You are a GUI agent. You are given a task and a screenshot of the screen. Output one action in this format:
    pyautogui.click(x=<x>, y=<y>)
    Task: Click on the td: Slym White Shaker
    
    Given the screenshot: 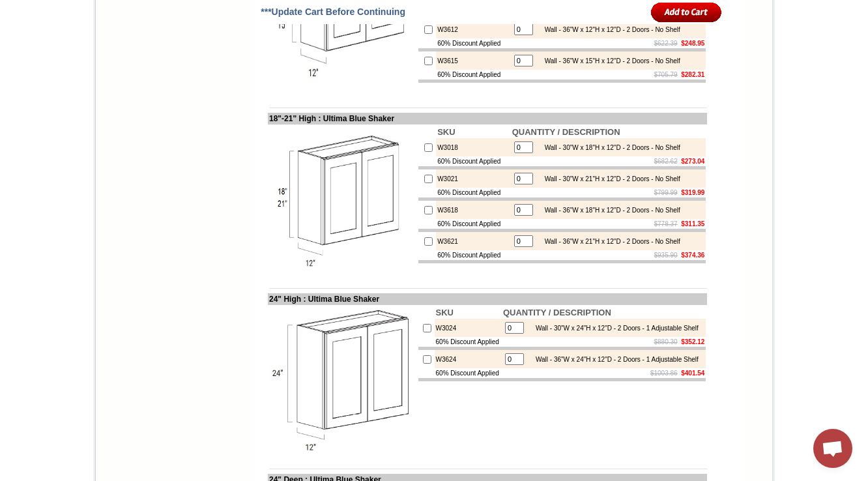 What is the action you would take?
    pyautogui.click(x=84, y=67)
    